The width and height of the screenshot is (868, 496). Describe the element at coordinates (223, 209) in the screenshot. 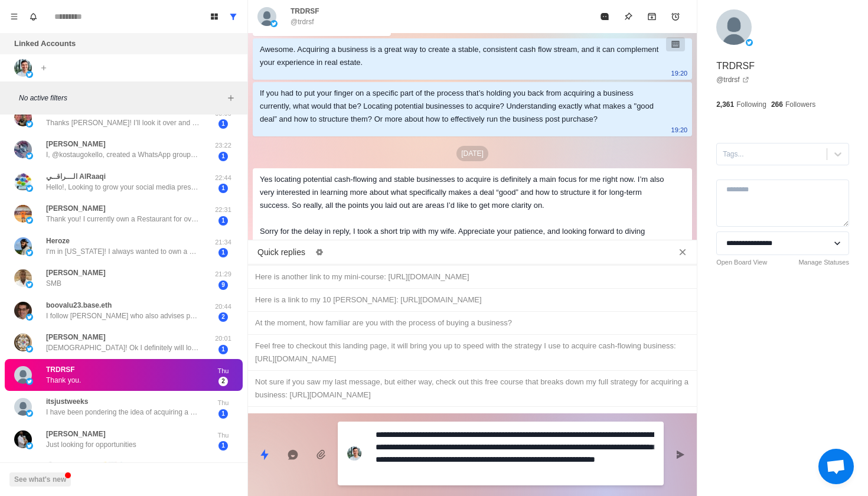

I see `p: 22:31` at that location.